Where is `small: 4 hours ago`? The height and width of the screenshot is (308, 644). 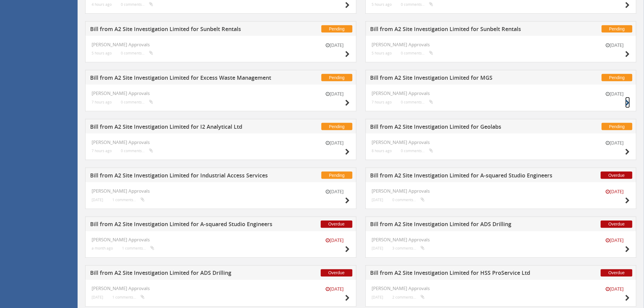 small: 4 hours ago is located at coordinates (102, 4).